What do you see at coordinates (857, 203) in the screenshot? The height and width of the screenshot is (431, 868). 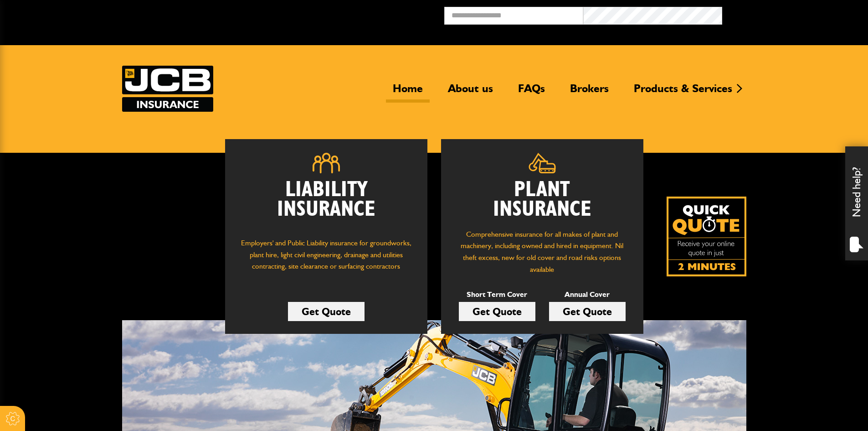 I see `div: Need help?` at bounding box center [857, 203].